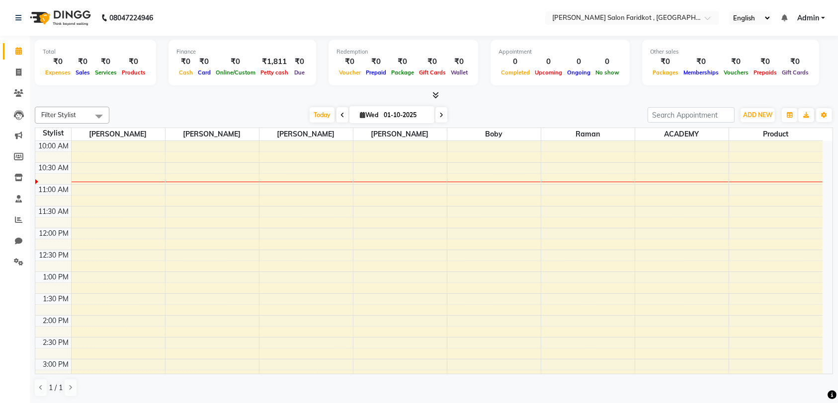 The width and height of the screenshot is (838, 403). What do you see at coordinates (757, 115) in the screenshot?
I see `button: ADD NEW` at bounding box center [757, 115].